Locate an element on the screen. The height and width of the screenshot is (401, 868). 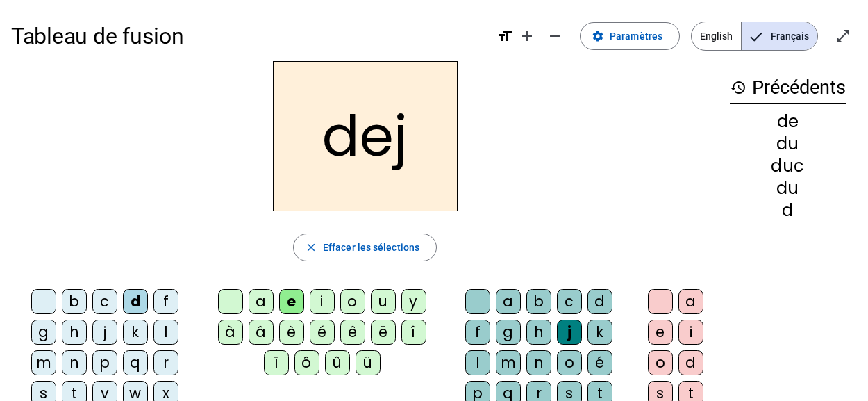
mat-icon: format_size is located at coordinates (505, 36).